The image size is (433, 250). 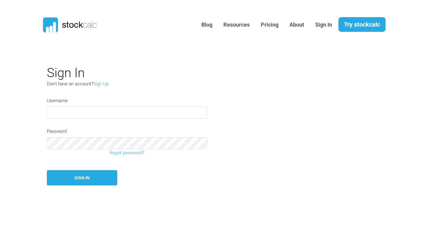 I want to click on a: Try stockcalc, so click(x=362, y=24).